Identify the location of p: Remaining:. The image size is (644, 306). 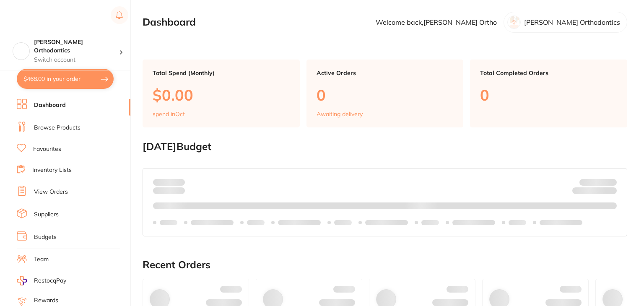
(594, 191).